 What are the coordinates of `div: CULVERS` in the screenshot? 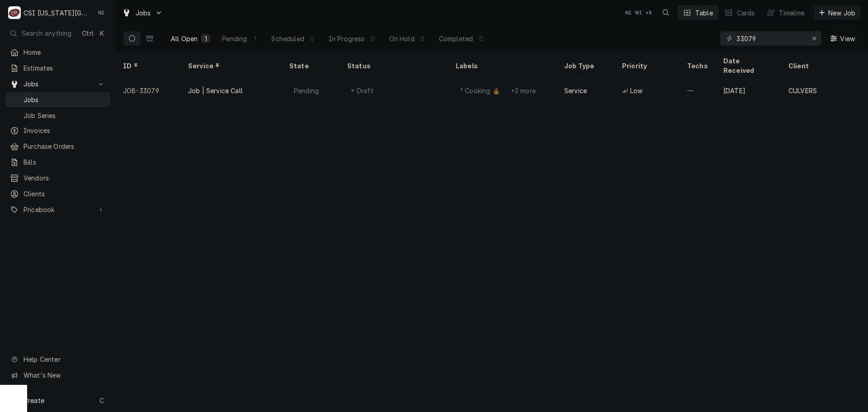 It's located at (802, 90).